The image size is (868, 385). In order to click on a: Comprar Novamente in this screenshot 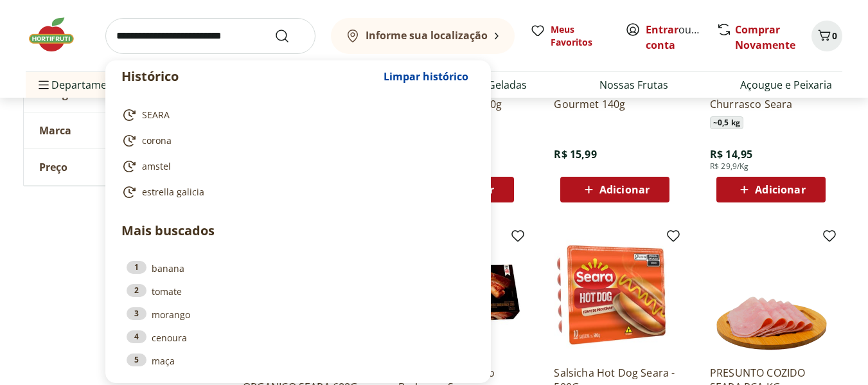, I will do `click(765, 37)`.